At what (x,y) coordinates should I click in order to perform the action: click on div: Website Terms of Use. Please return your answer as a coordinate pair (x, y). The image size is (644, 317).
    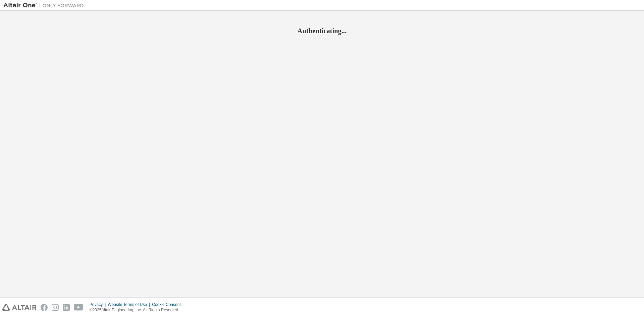
    Looking at the image, I should click on (130, 304).